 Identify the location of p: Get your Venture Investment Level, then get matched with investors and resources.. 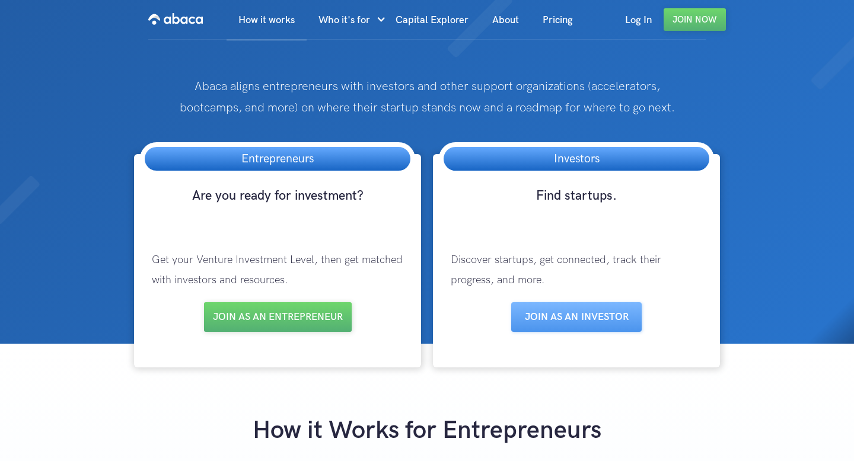
(278, 270).